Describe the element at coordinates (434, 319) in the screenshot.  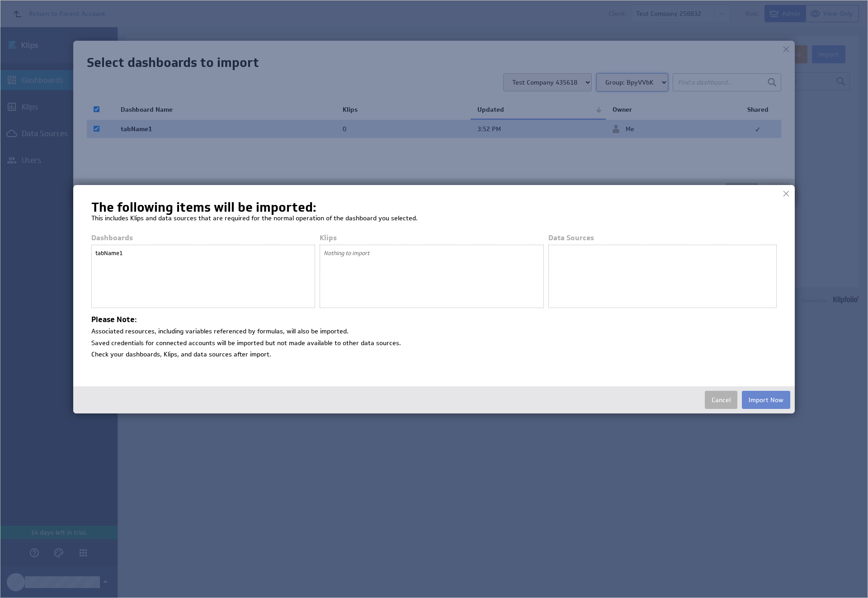
I see `h4: Please Note:` at that location.